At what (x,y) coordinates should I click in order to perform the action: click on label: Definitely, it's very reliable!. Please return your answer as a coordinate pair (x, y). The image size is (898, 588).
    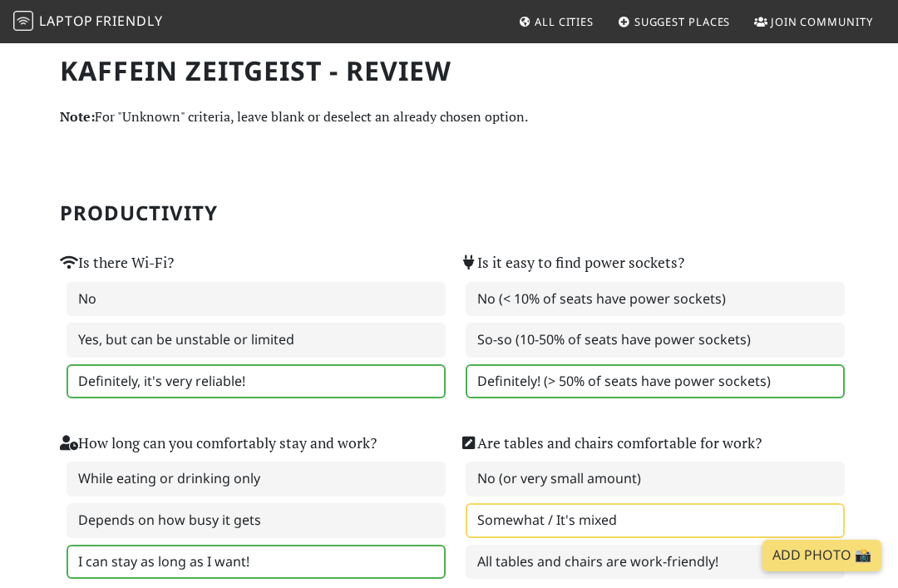
    Looking at the image, I should click on (256, 382).